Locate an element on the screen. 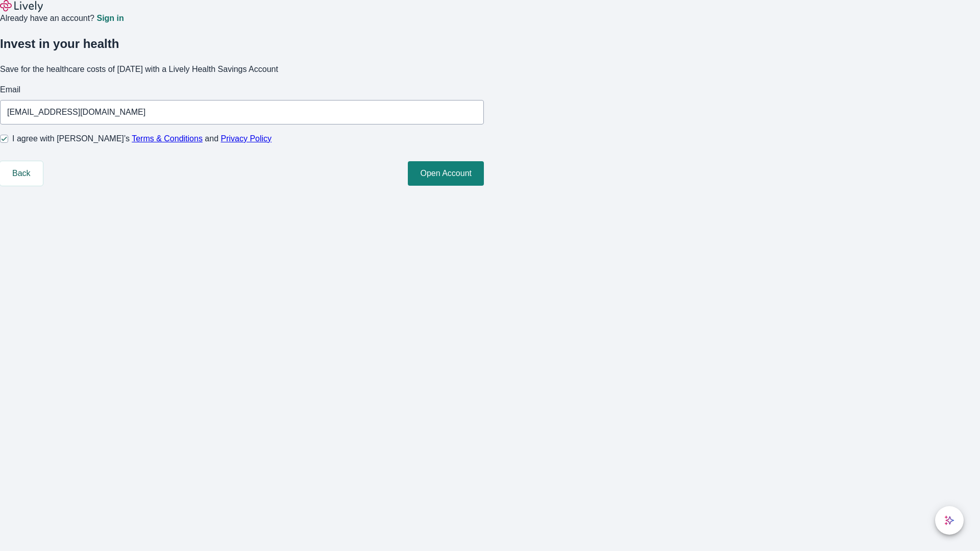 This screenshot has height=551, width=980. a: Privacy Policy is located at coordinates (247, 138).